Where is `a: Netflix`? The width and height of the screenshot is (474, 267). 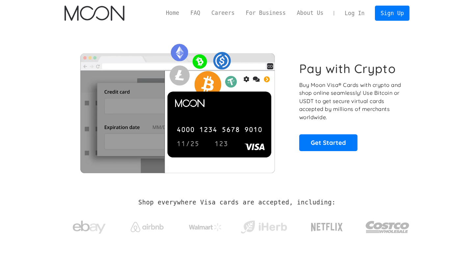
a: Netflix is located at coordinates (327, 225).